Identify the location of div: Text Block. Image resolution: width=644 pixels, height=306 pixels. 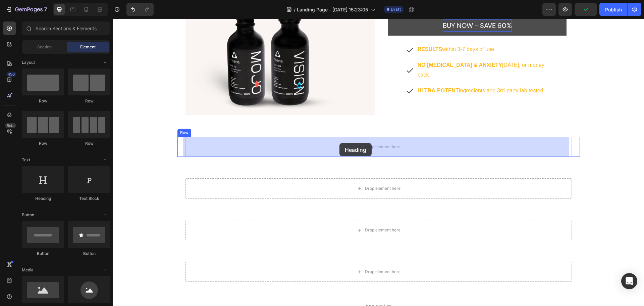
(89, 198).